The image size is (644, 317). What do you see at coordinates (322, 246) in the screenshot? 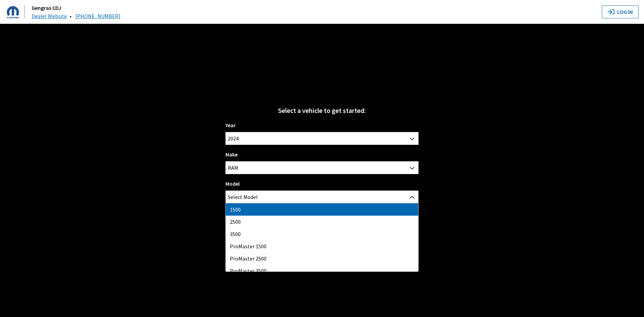
I see `li: ProMaster 1500` at bounding box center [322, 246].